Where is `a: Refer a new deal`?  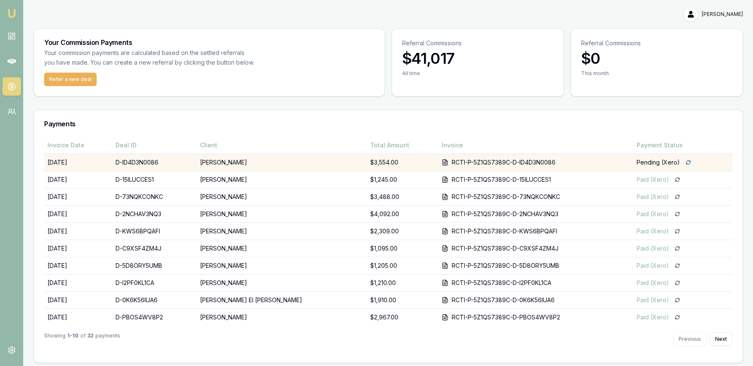 a: Refer a new deal is located at coordinates (70, 79).